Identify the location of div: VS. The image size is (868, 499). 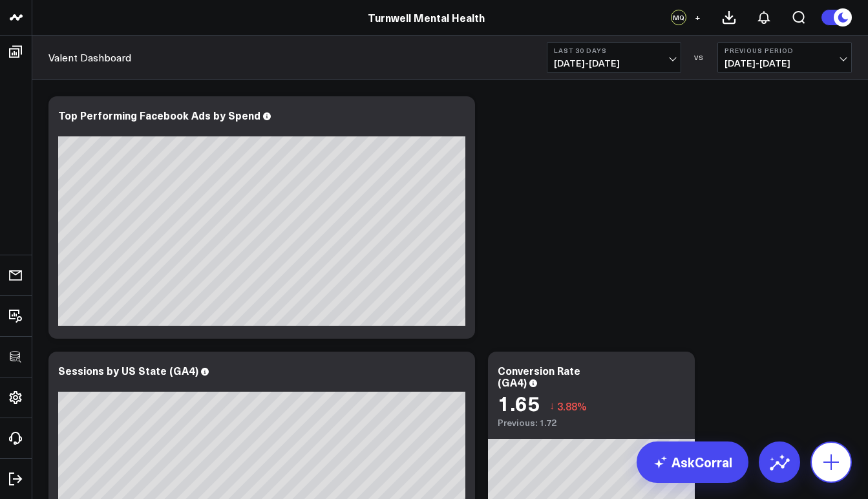
(700, 57).